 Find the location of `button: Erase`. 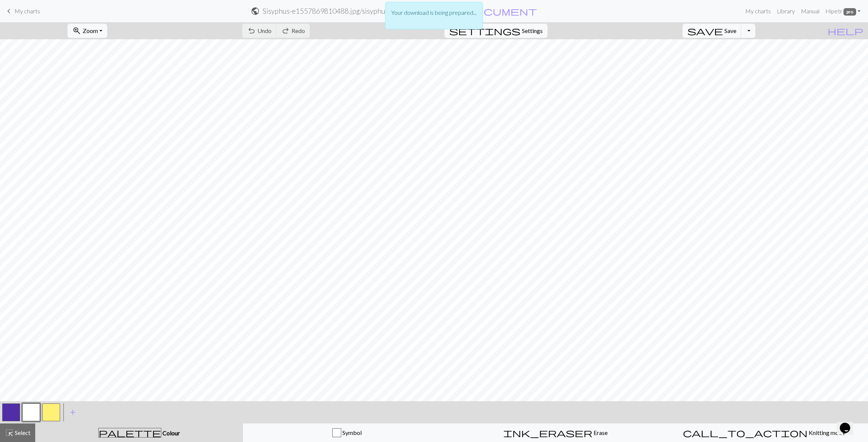

button: Erase is located at coordinates (556, 433).